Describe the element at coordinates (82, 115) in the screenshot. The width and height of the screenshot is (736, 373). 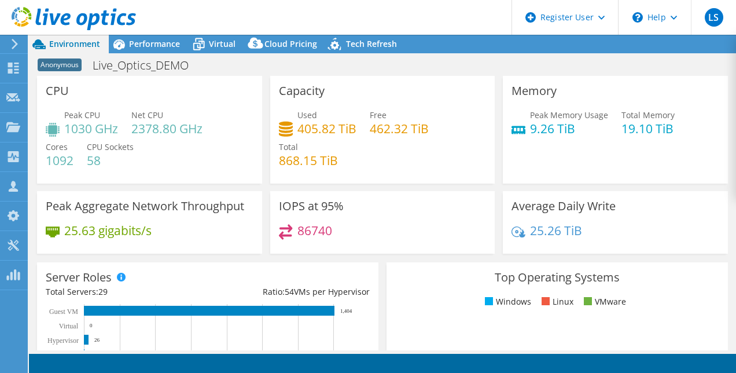
I see `span: Peak CPU` at that location.